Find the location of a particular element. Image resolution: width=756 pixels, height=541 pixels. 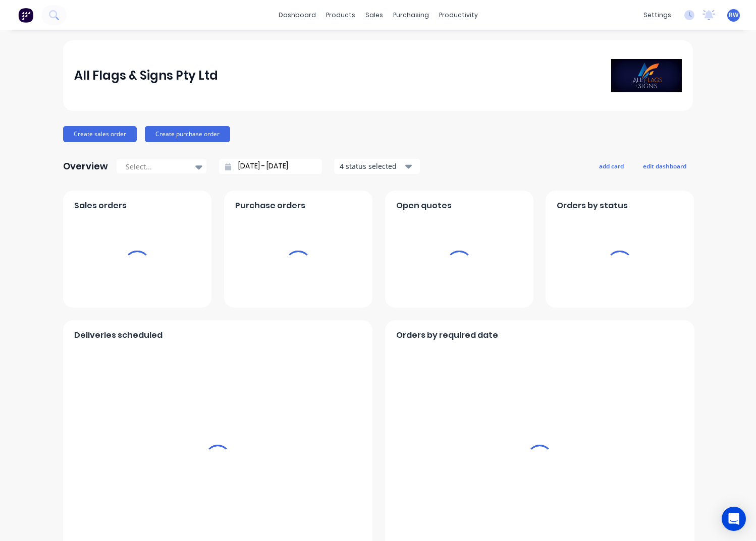

div: purchasing is located at coordinates (410, 15).